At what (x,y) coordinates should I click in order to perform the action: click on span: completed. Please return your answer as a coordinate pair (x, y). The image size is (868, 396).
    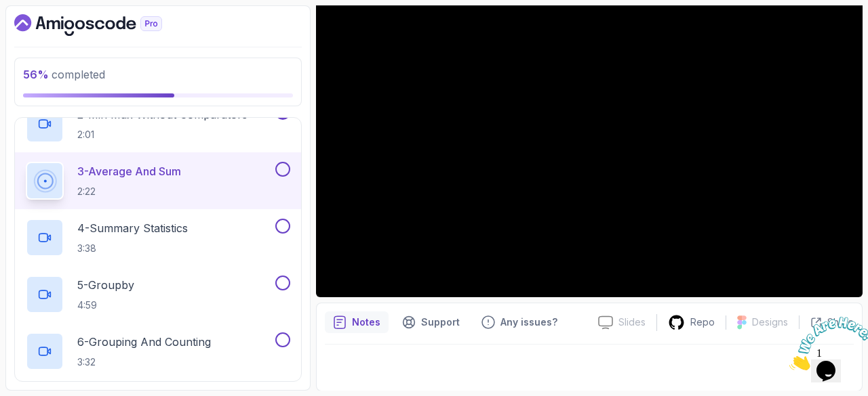
    Looking at the image, I should click on (64, 74).